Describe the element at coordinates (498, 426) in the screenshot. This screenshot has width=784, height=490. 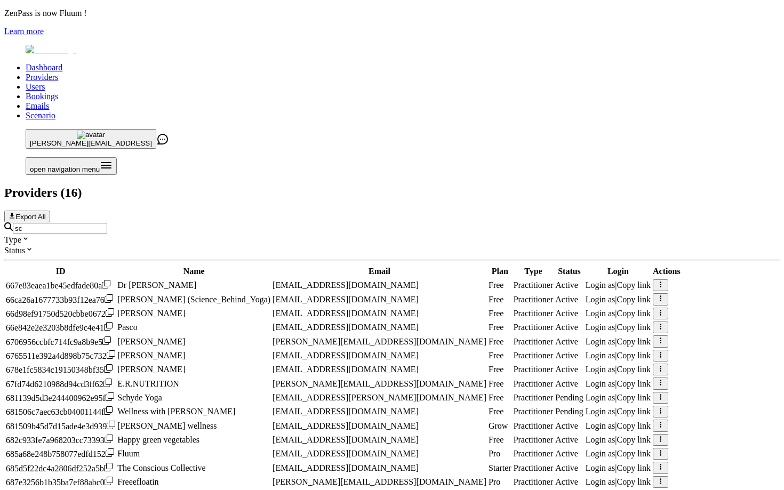
I see `span: Grow` at that location.